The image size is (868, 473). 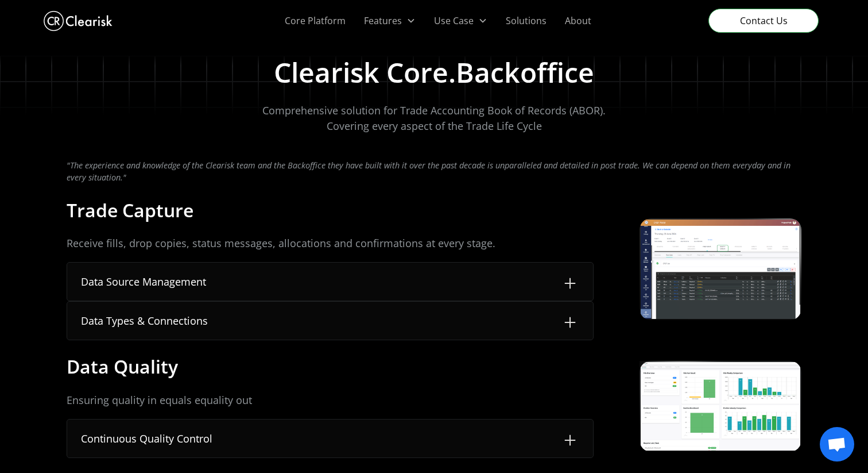 What do you see at coordinates (434, 118) in the screenshot?
I see `p: Comprehensive solution for Trade Accounting Book of Records (ABOR). Covering every aspect of the ...` at bounding box center [434, 118].